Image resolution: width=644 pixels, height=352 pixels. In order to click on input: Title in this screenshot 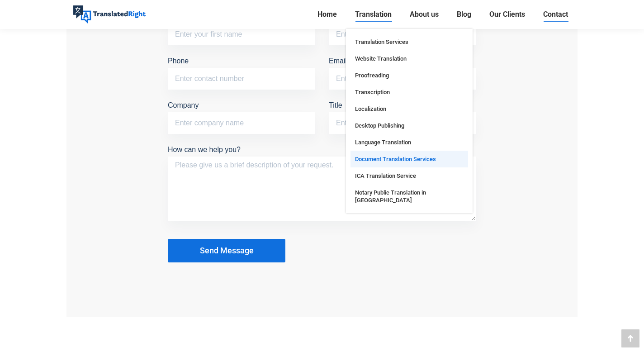, I will do `click(402, 123)`.